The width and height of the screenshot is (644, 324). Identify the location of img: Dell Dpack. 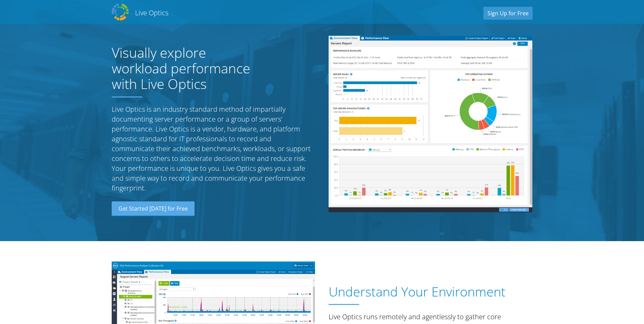
(120, 12).